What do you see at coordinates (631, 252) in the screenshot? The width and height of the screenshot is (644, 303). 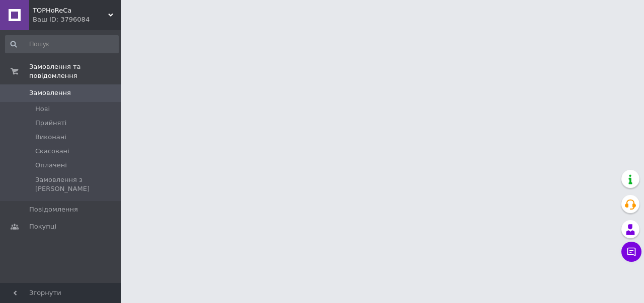 I see `button: Чат з покупцем` at bounding box center [631, 252].